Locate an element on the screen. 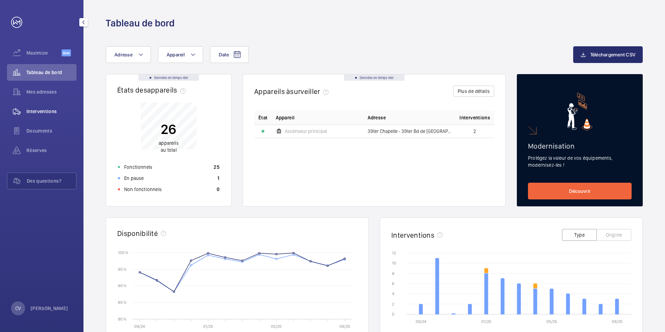 This screenshot has width=665, height=332. p: Fonctionnels is located at coordinates (138, 167).